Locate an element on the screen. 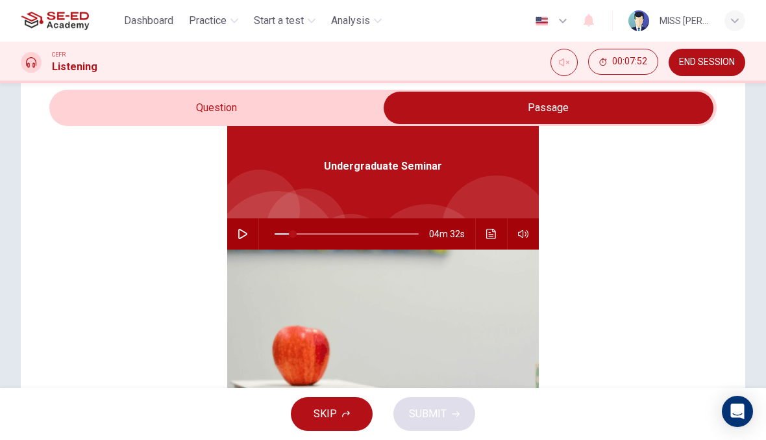 The height and width of the screenshot is (440, 766). div: Unmute is located at coordinates (564, 62).